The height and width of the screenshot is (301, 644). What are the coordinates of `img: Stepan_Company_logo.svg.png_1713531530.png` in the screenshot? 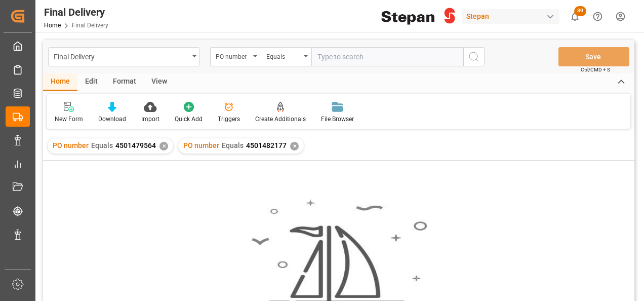 It's located at (418, 17).